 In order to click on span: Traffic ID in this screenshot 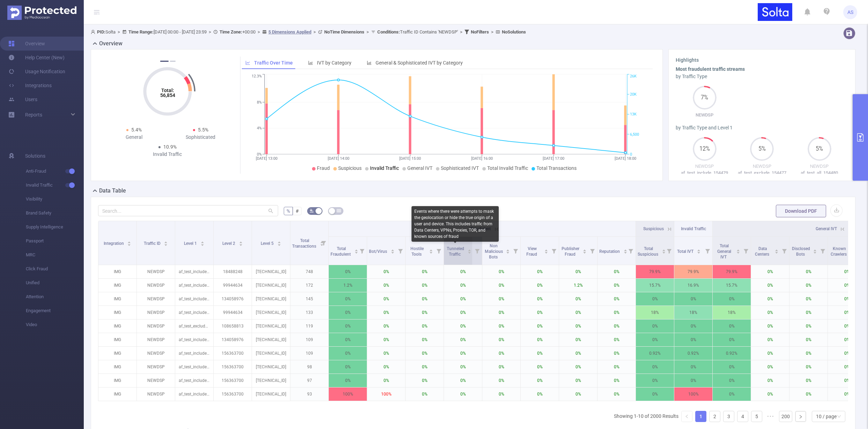, I will do `click(153, 243)`.